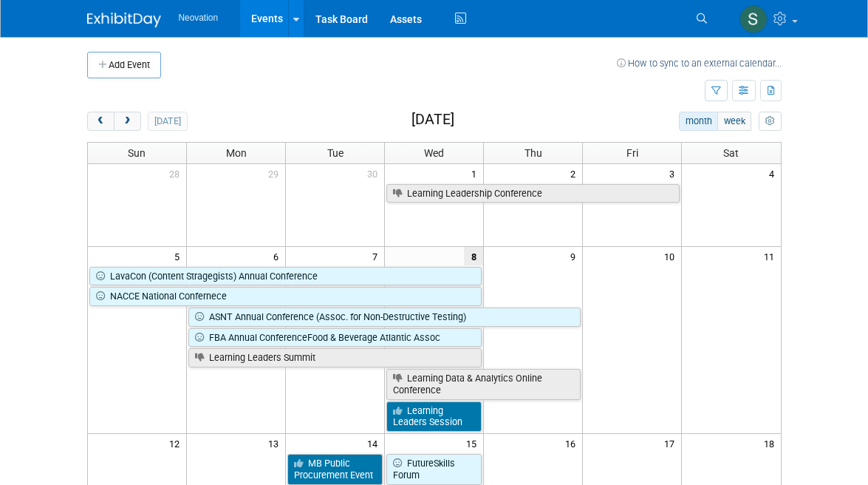 The image size is (868, 485). What do you see at coordinates (575, 255) in the screenshot?
I see `span: 9` at bounding box center [575, 255].